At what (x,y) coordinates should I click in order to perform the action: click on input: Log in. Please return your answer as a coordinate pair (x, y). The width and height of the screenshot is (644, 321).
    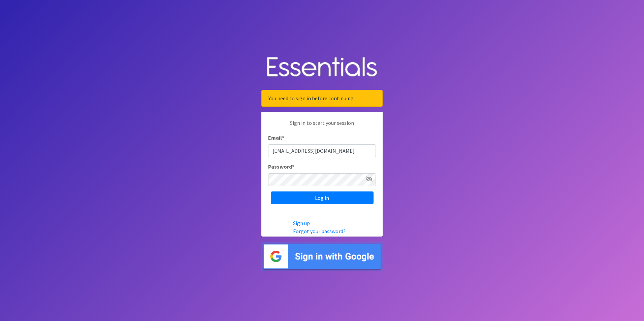
    Looking at the image, I should click on (322, 198).